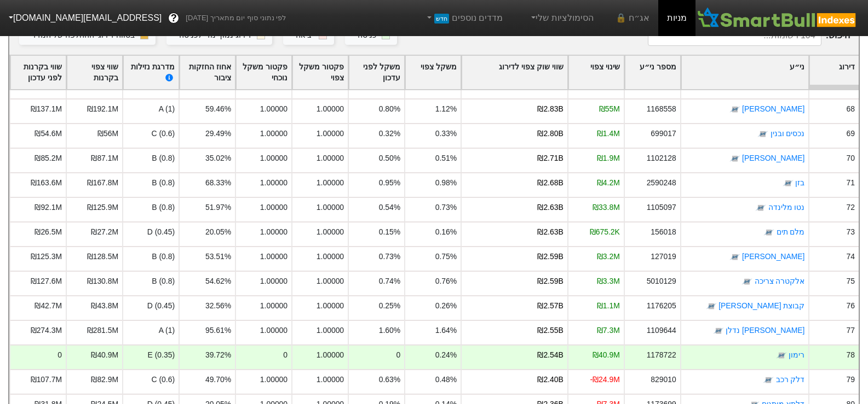 The image size is (868, 404). What do you see at coordinates (606, 207) in the screenshot?
I see `div: ₪33.8M` at bounding box center [606, 207].